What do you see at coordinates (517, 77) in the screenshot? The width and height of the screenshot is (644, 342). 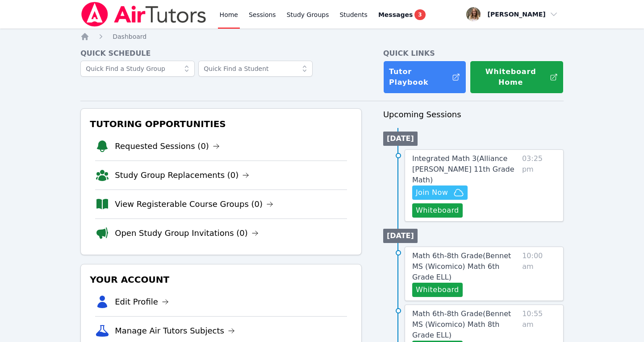 I see `button: Whiteboard Home` at bounding box center [517, 77].